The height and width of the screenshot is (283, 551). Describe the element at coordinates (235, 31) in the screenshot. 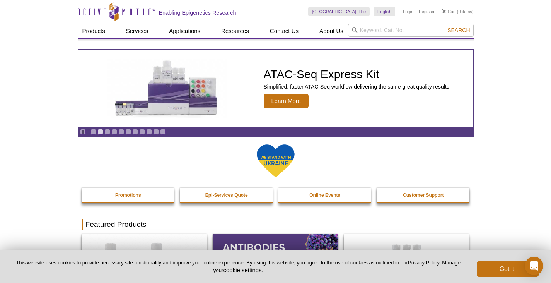

I see `a: Resources` at that location.